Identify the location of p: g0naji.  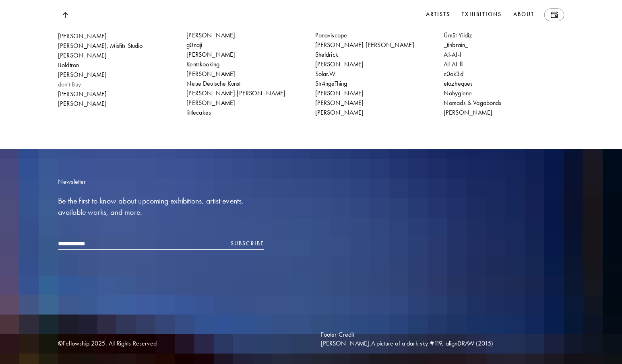
(194, 45).